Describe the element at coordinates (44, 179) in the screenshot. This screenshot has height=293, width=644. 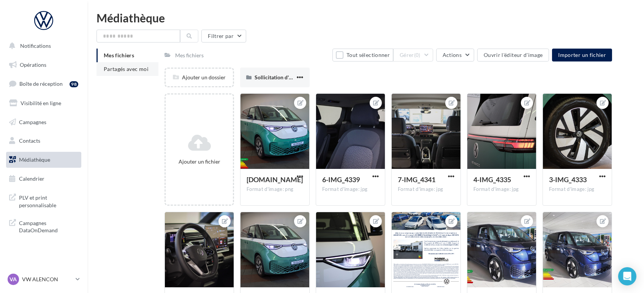
I see `a: Calendrier` at that location.